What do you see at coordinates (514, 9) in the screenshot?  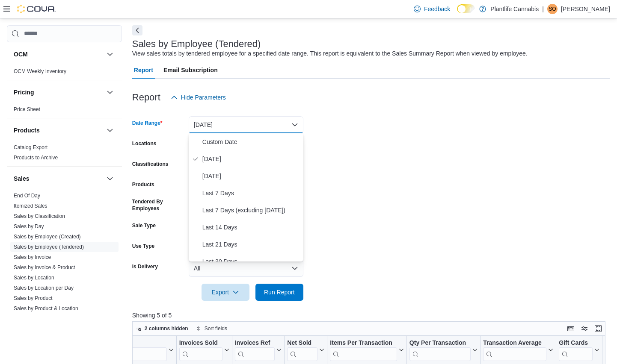 I see `p: Plantlife Cannabis` at bounding box center [514, 9].